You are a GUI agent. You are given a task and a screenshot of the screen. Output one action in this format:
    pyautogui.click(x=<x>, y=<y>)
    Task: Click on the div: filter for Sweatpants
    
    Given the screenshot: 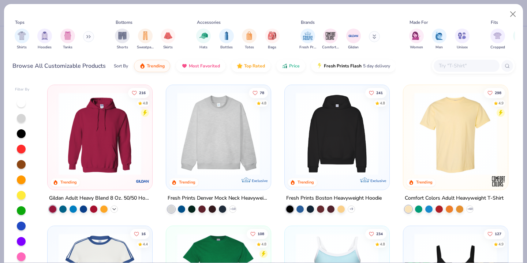 What is the action you would take?
    pyautogui.click(x=145, y=39)
    